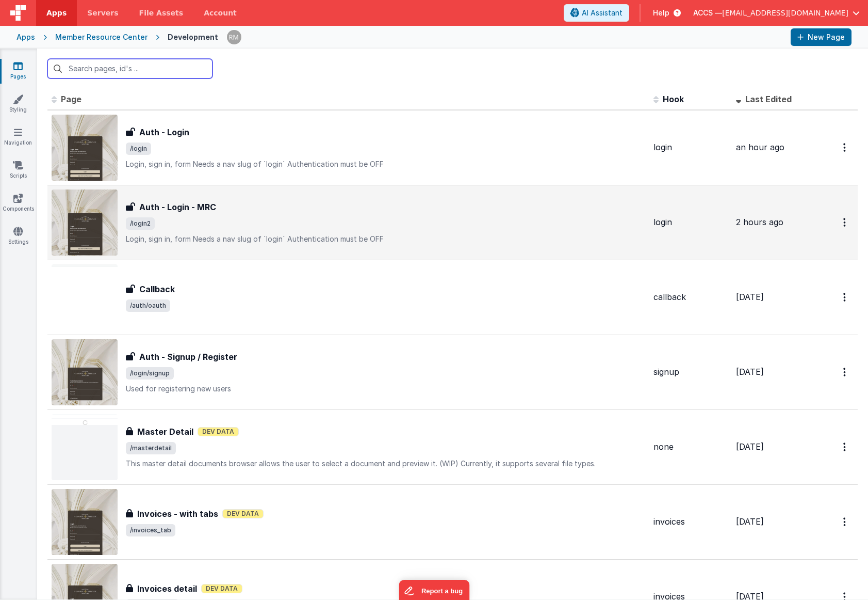  What do you see at coordinates (101, 37) in the screenshot?
I see `div: Member Resource Center` at bounding box center [101, 37].